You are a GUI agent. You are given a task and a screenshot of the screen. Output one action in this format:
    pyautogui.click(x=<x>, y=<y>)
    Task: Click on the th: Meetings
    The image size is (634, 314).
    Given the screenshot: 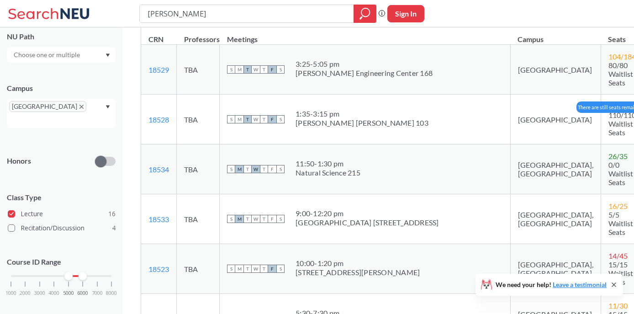 What is the action you would take?
    pyautogui.click(x=365, y=35)
    